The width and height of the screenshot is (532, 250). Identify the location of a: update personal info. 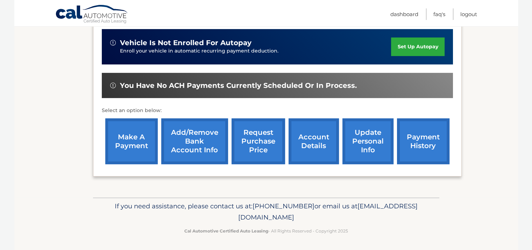
(368, 141).